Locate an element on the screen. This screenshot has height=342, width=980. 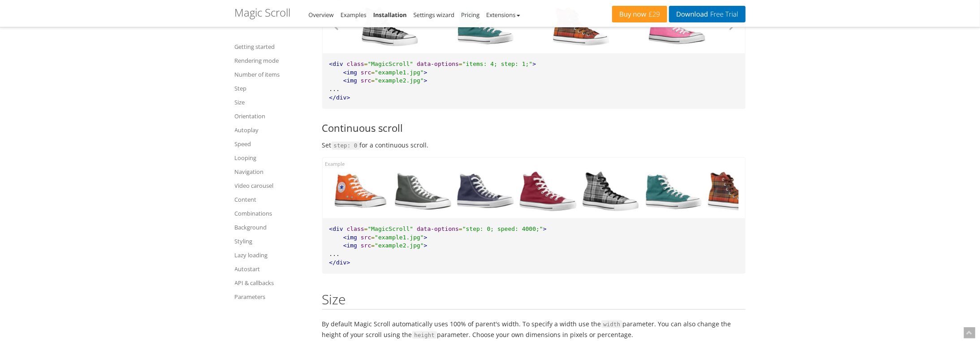
a: Pricing is located at coordinates (470, 14).